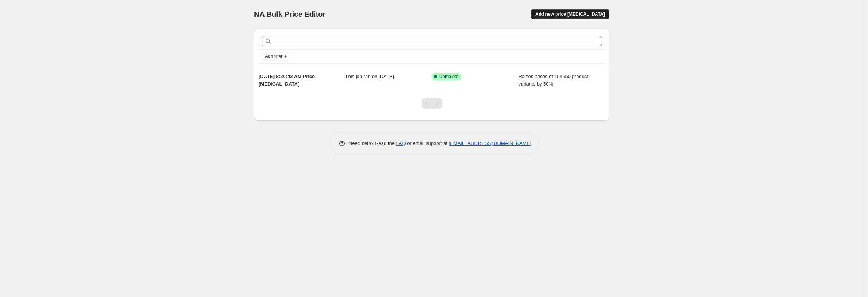  I want to click on nav: Pagination, so click(432, 103).